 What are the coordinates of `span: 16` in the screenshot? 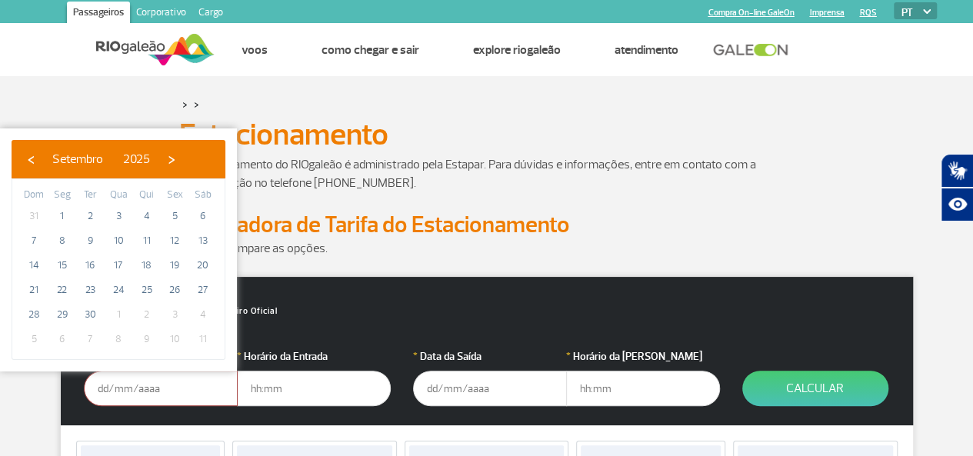 It's located at (90, 265).